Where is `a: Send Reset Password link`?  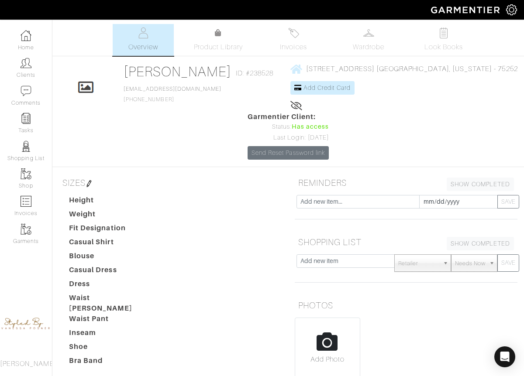 a: Send Reset Password link is located at coordinates (288, 153).